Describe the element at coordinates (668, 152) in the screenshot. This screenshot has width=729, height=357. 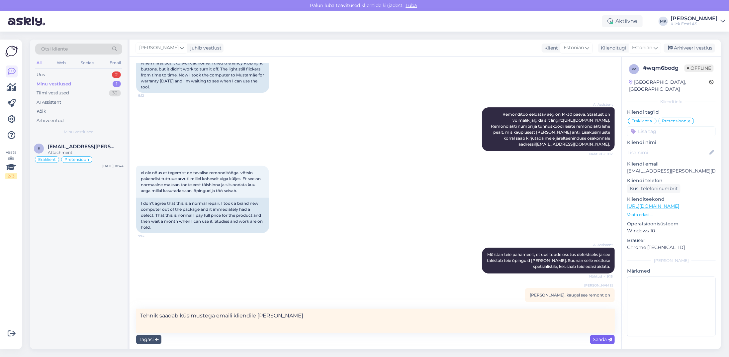
I see `input: Lisa nimi` at that location.